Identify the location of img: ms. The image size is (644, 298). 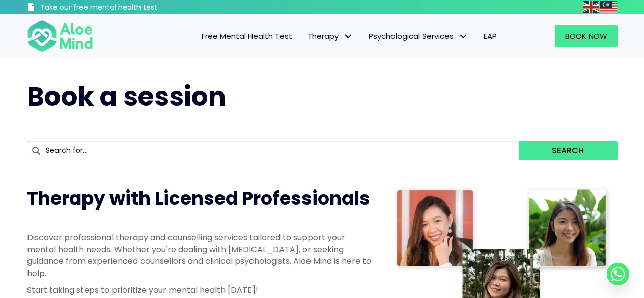
(609, 7).